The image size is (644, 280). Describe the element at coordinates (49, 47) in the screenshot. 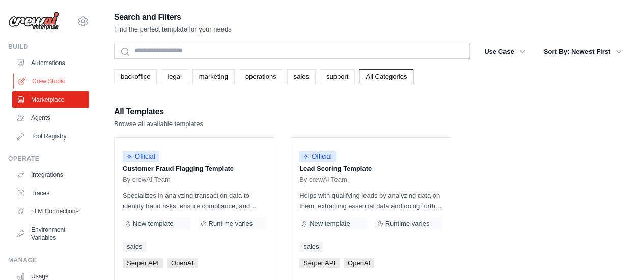

I see `div: Build` at that location.